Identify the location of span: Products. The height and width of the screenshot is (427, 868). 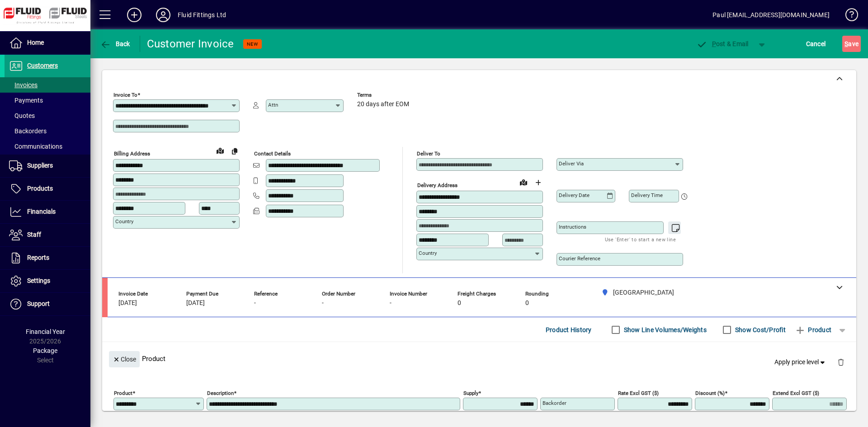
(40, 188).